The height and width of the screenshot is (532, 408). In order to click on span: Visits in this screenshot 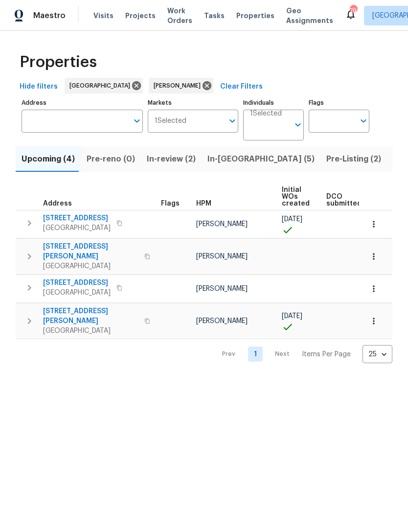, I will do `click(103, 15)`.